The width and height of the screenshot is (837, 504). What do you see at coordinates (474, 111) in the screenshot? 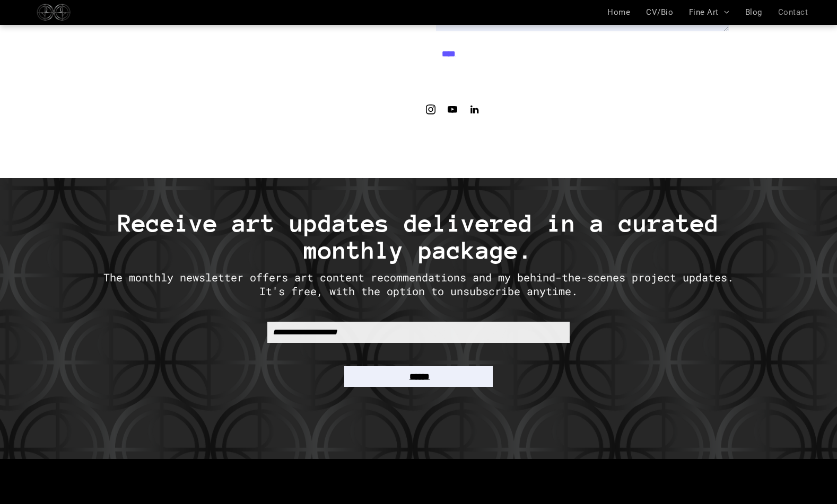
I see `a: linkedin` at bounding box center [474, 111].